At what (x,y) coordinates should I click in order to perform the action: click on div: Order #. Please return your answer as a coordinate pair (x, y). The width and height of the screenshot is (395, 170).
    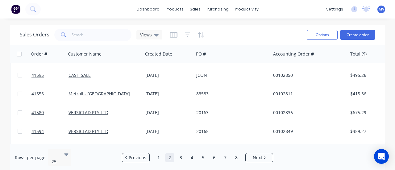
    Looking at the image, I should click on (39, 54).